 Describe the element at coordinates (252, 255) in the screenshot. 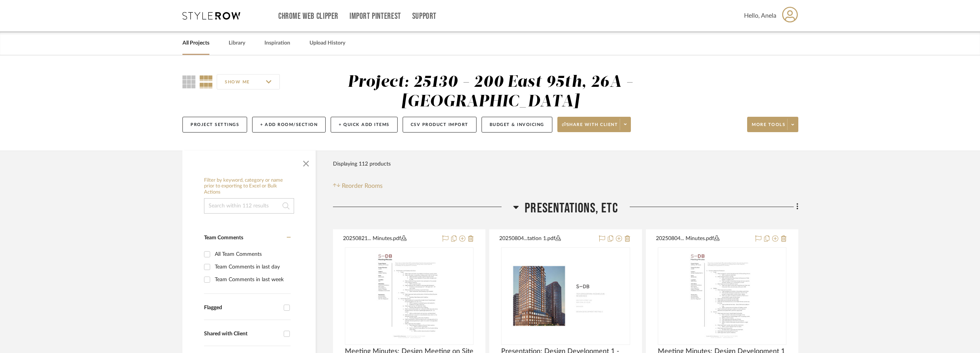

I see `div: All Team Comments` at that location.